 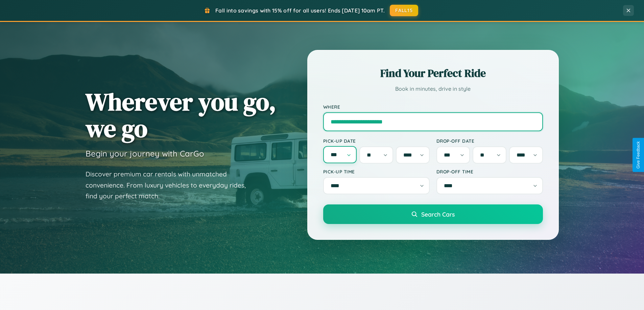 What do you see at coordinates (433, 73) in the screenshot?
I see `h2: Find Your Perfect Ride` at bounding box center [433, 73].